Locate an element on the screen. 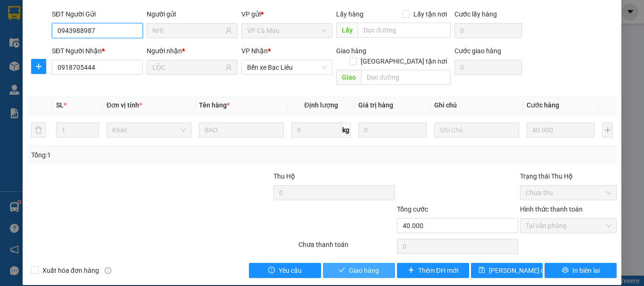  span: Tên hàng is located at coordinates (214, 105).